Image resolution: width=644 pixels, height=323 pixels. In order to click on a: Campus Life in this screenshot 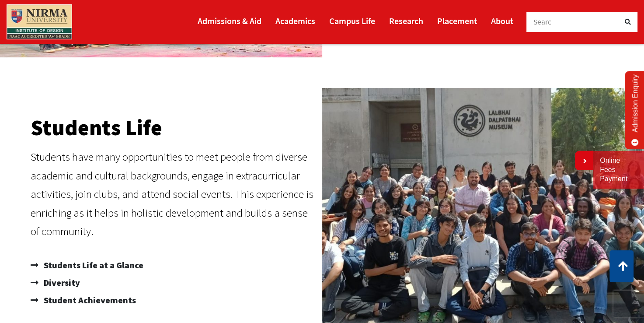, I will do `click(352, 21)`.